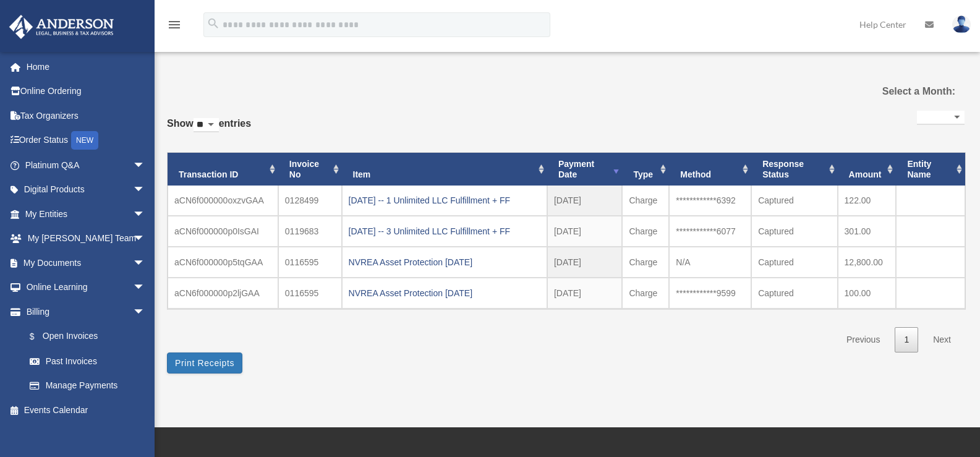  What do you see at coordinates (85, 140) in the screenshot?
I see `div: NEW` at bounding box center [85, 140].